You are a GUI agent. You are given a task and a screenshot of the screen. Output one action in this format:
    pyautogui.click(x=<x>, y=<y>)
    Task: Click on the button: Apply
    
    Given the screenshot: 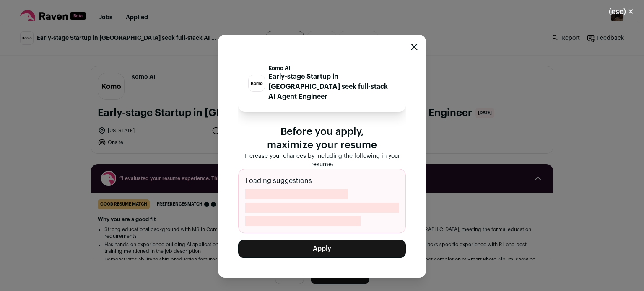 What is the action you would take?
    pyautogui.click(x=322, y=249)
    